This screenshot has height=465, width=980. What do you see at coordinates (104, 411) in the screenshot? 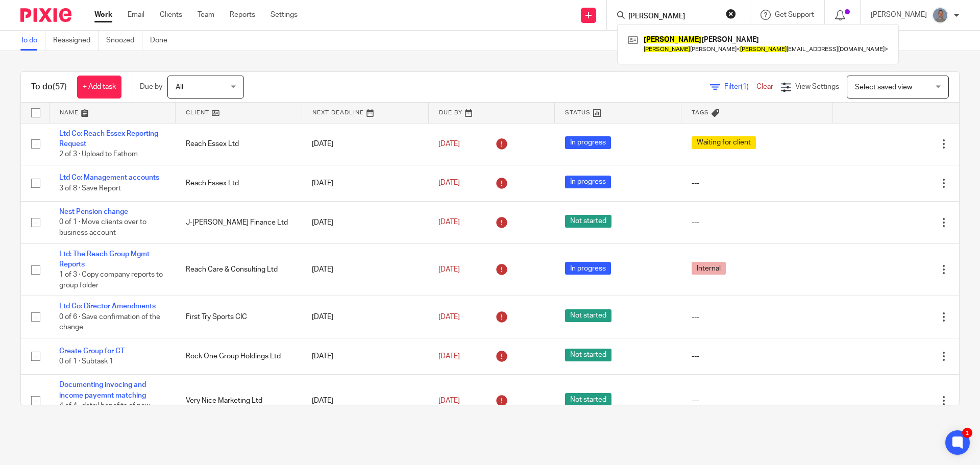
I see `span: 4 of 4 · detail benefits of new process` at bounding box center [104, 411].